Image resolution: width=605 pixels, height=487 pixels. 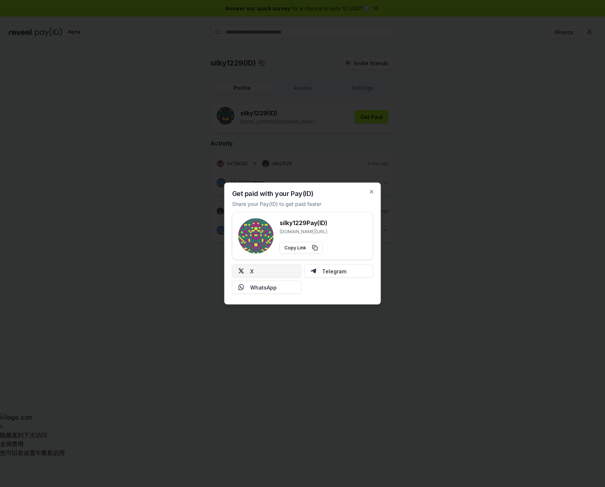 What do you see at coordinates (267, 287) in the screenshot?
I see `button: WhatsApp` at bounding box center [267, 287].